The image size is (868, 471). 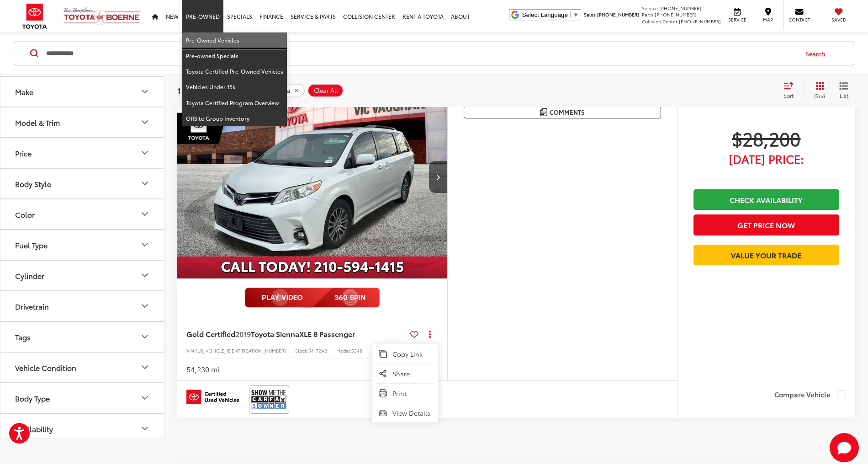 What do you see at coordinates (766, 200) in the screenshot?
I see `a: Check Availability` at bounding box center [766, 200].